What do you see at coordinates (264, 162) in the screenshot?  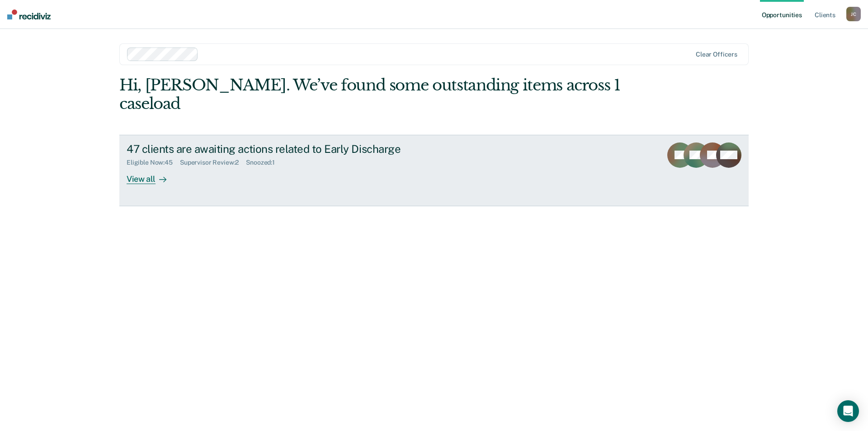 I see `div: Snoozed : 1` at bounding box center [264, 162].